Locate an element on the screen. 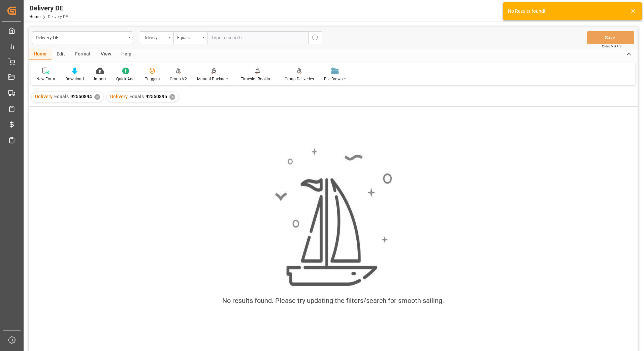 The width and height of the screenshot is (644, 351). div: No Results found! is located at coordinates (566, 11).